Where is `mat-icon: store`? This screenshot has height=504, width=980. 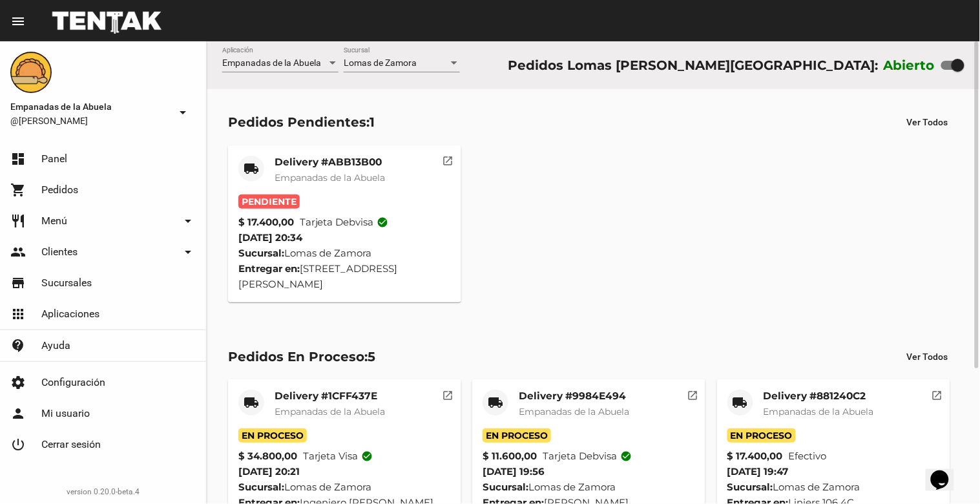
mat-icon: store is located at coordinates (18, 283).